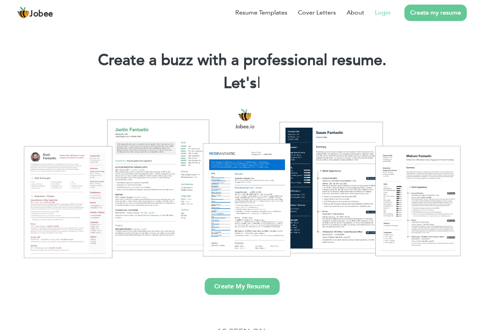 The height and width of the screenshot is (330, 484). I want to click on a: Cover Letters, so click(317, 13).